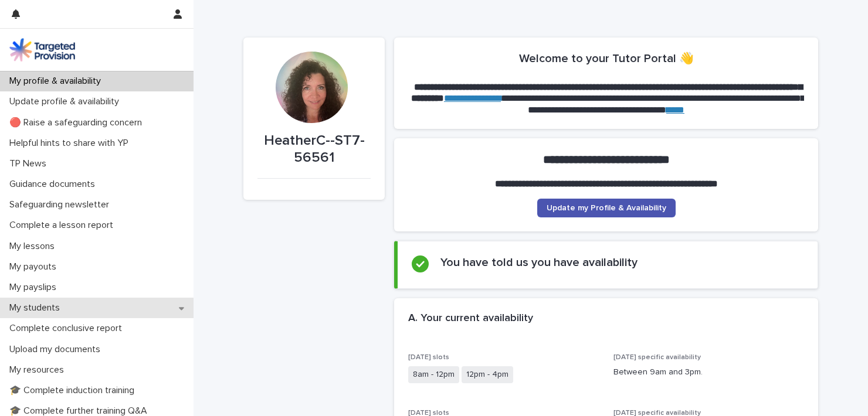  Describe the element at coordinates (61, 204) in the screenshot. I see `p: Safeguarding newsletter` at that location.